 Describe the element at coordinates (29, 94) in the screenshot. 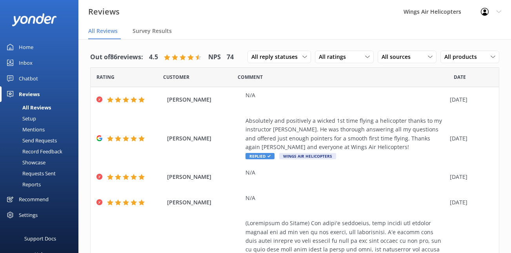

I see `div: Reviews` at that location.